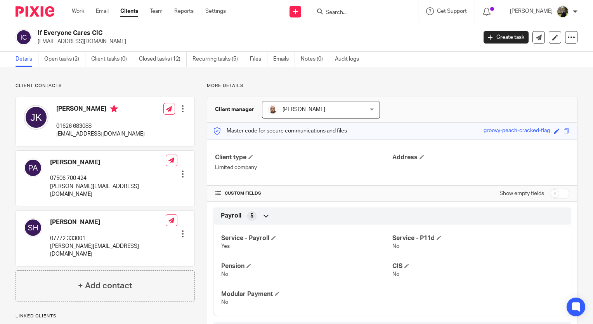 Image resolution: width=593 pixels, height=324 pixels. What do you see at coordinates (517, 131) in the screenshot?
I see `div: groovy-peach-cracked-flag` at bounding box center [517, 131].